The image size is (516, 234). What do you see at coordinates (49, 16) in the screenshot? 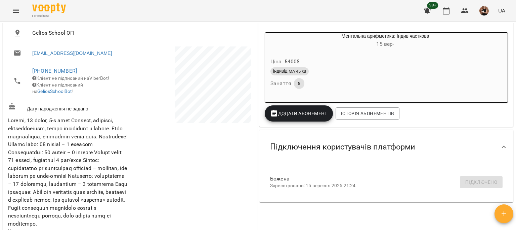
I see `span: For Business` at bounding box center [49, 16].